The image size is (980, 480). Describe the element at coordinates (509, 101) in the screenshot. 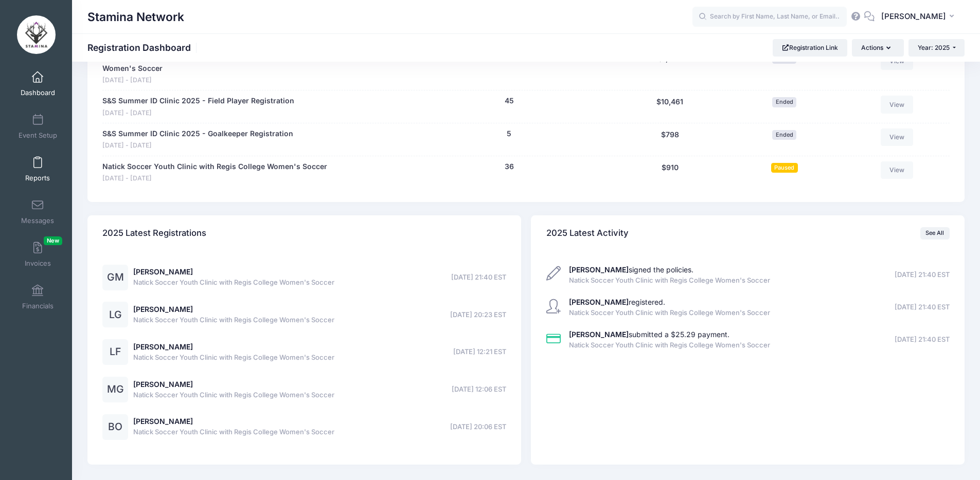

I see `button: 45` at that location.